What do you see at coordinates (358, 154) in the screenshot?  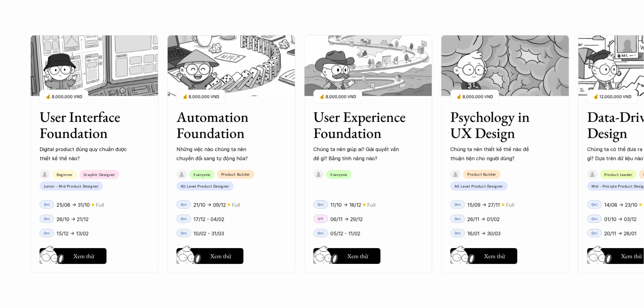 I see `p: Chúng ta nên giúp ai? Giải quyết vấn đề gì? Bằng tính năng nào?` at bounding box center [358, 154].